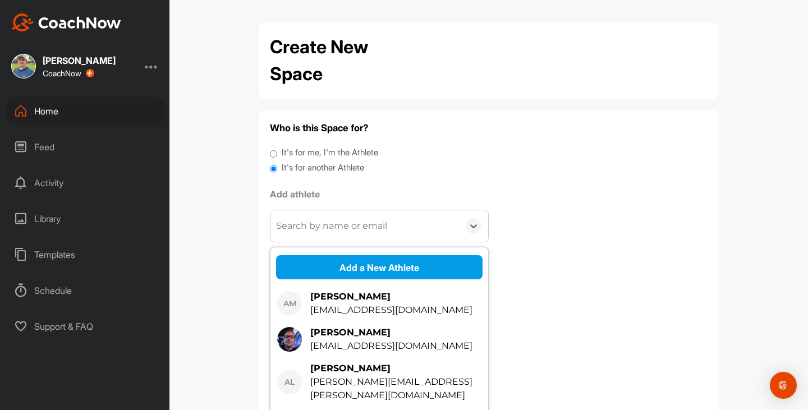  What do you see at coordinates (85, 183) in the screenshot?
I see `div: Activity` at bounding box center [85, 183].